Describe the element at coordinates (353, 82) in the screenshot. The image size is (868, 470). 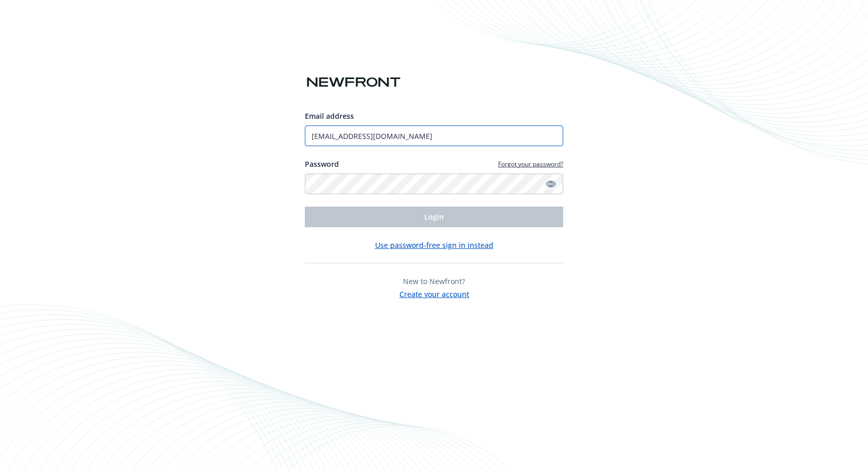
I see `img: Newfront logo` at that location.